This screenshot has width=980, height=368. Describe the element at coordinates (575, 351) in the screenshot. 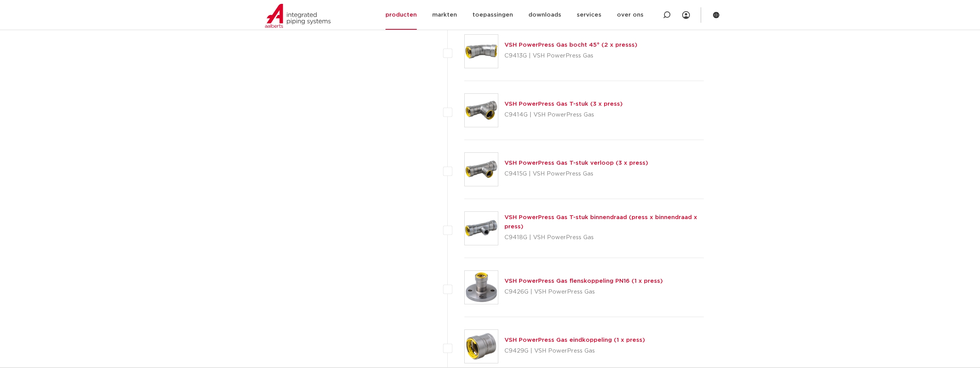

I see `p: C9429G | VSH PowerPress Gas` at that location.